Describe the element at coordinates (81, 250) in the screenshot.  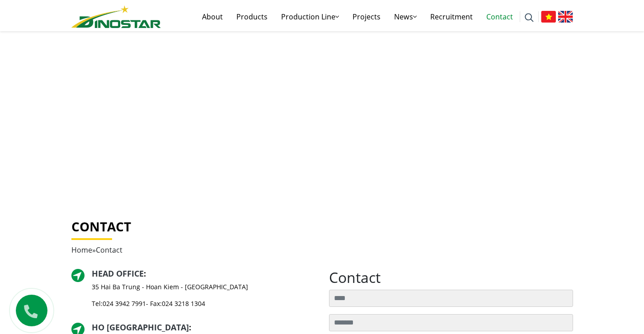
I see `a: Home` at that location.